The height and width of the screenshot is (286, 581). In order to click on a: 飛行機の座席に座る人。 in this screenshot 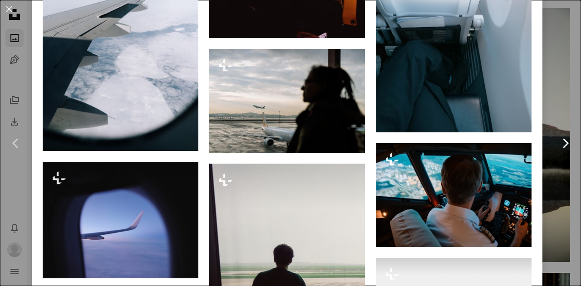, I will do `click(453, 33)`.